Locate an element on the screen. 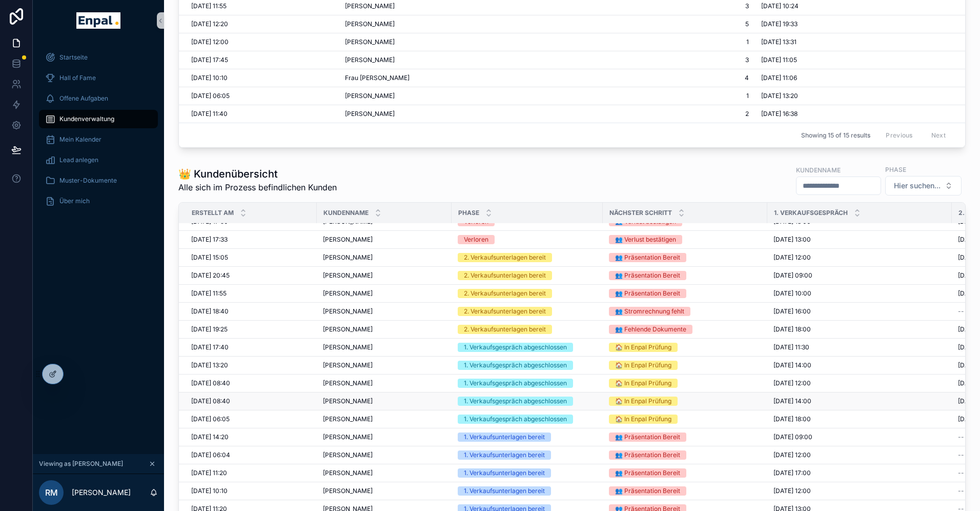  span: Hall of Fame is located at coordinates (77, 78).